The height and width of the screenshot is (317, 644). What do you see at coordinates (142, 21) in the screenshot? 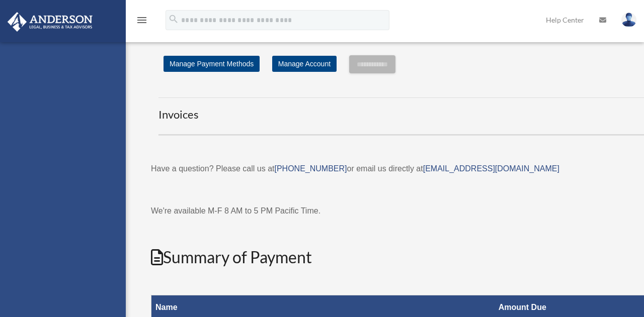
I see `a: menu` at bounding box center [142, 21].